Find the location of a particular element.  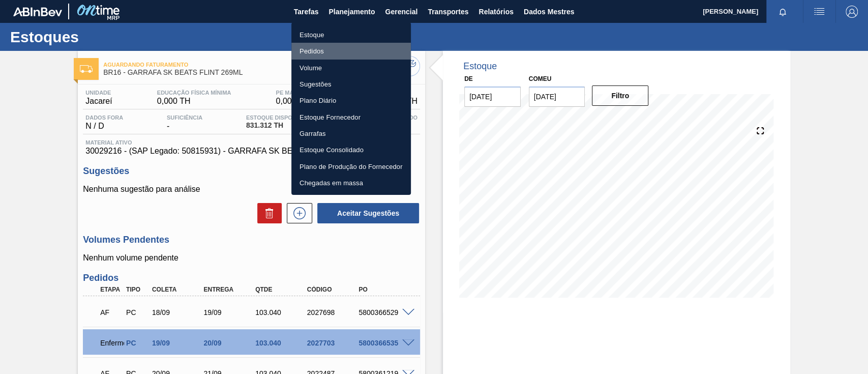

a: Pedidos is located at coordinates (350, 51).